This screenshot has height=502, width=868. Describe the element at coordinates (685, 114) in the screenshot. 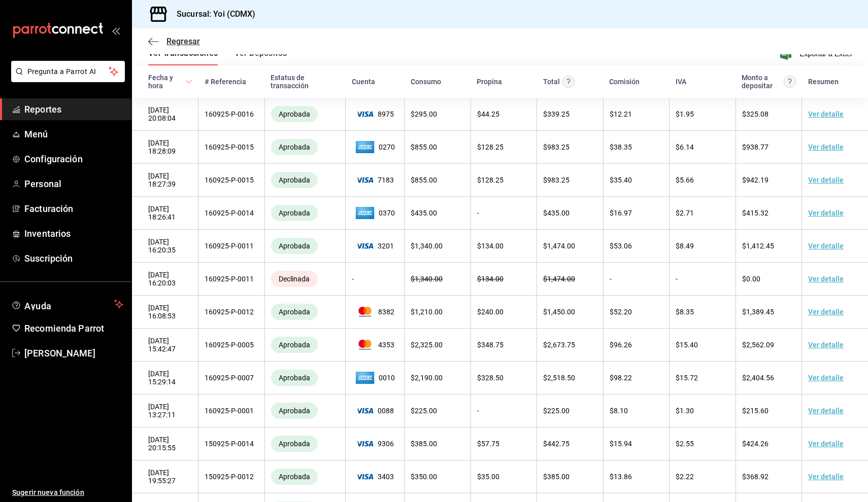

I see `span: $ 1.95` at that location.